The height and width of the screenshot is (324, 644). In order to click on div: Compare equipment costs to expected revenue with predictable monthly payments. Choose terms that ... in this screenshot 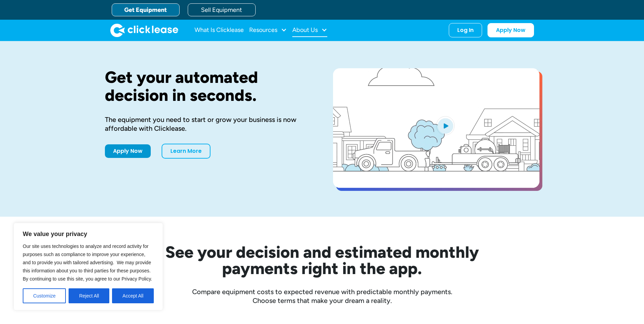, I will do `click(322, 296)`.